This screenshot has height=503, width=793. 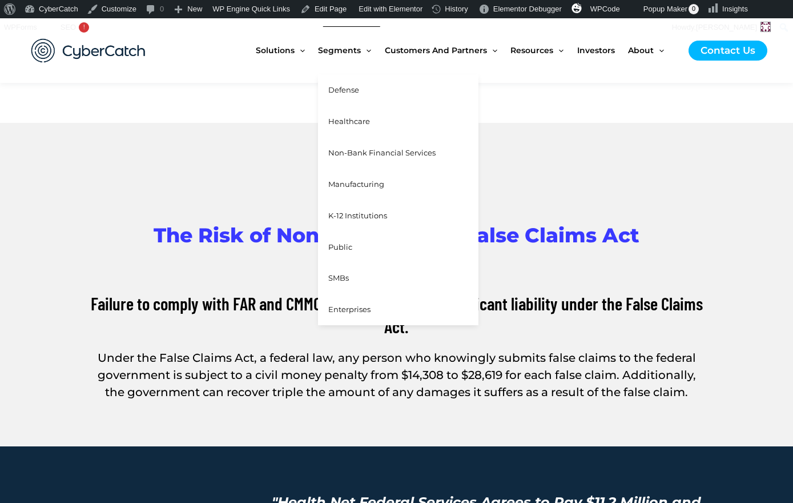 I want to click on nav: Site Navigation: New Main Menu, so click(x=467, y=50).